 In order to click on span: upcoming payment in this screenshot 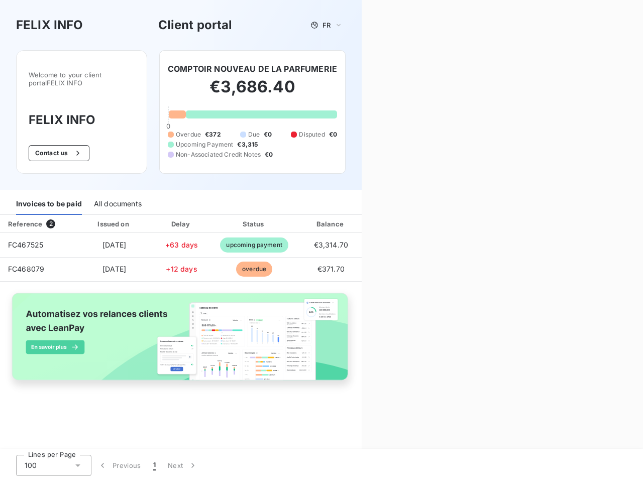, I will do `click(254, 245)`.